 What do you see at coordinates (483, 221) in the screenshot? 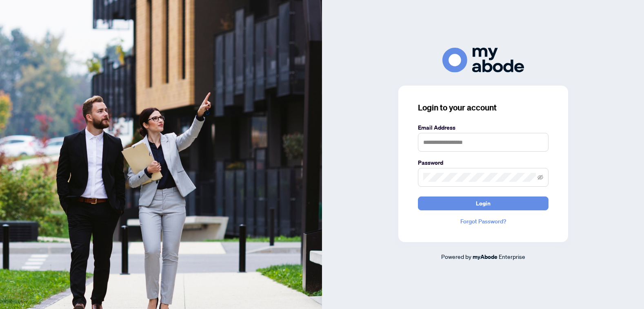
I see `a: Forgot Password?` at bounding box center [483, 221].